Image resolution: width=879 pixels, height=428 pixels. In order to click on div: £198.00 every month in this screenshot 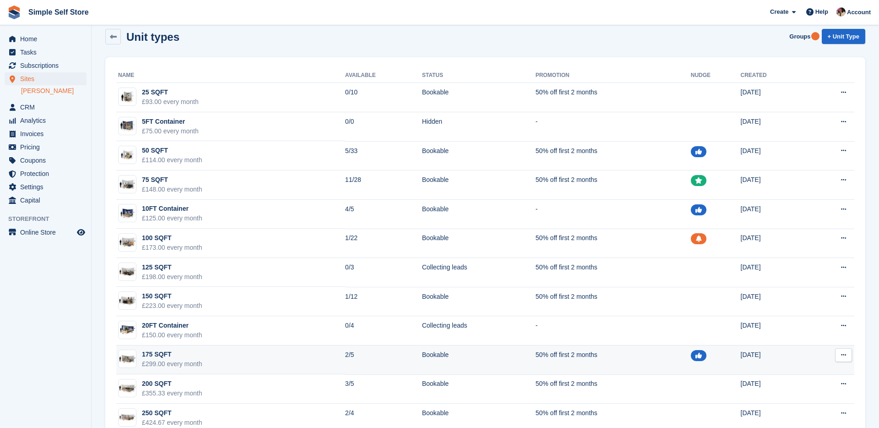, I will do `click(172, 276)`.